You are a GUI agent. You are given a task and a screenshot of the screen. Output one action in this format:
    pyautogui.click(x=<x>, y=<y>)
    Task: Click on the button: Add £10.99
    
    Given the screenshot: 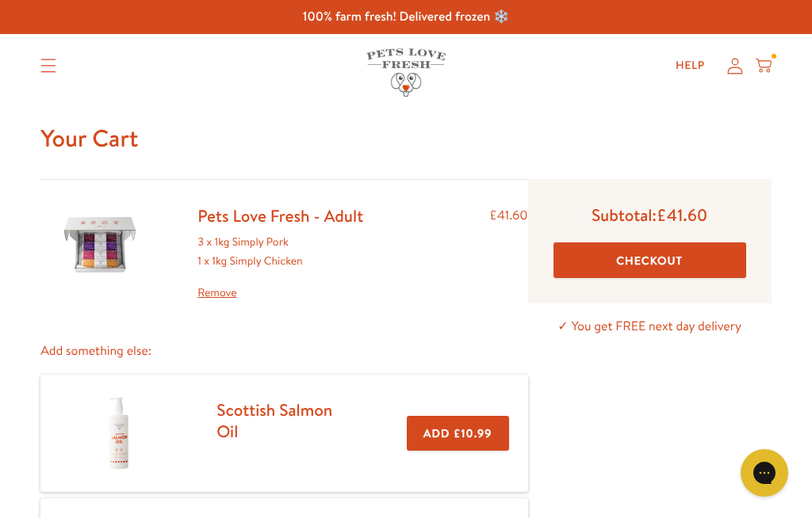 What is the action you would take?
    pyautogui.click(x=458, y=434)
    